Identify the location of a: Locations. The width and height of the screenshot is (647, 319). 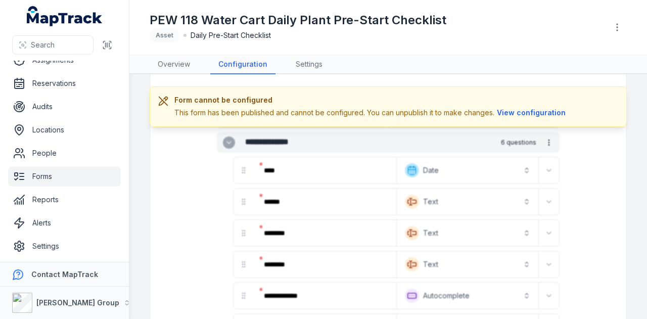
(64, 130).